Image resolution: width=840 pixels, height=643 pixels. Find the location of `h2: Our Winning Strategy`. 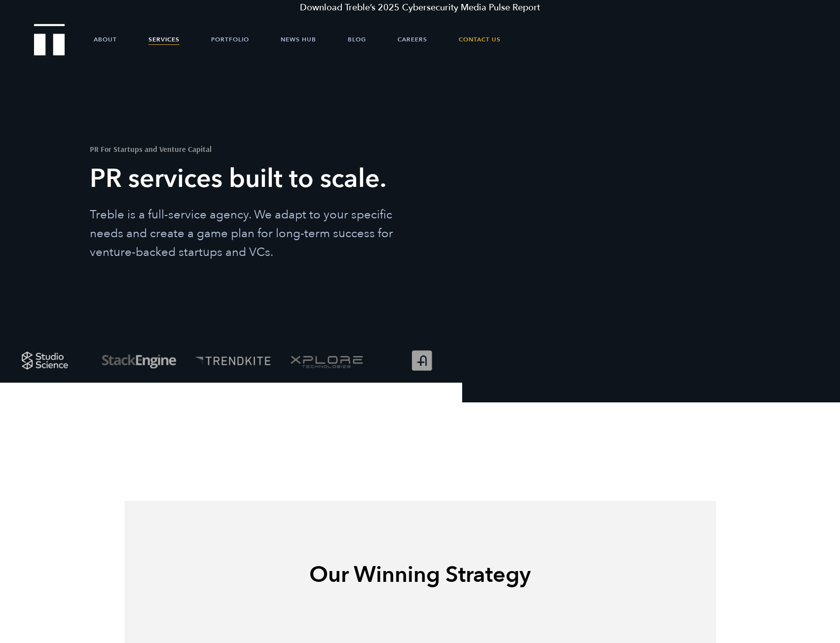

h2: Our Winning Strategy is located at coordinates (420, 575).